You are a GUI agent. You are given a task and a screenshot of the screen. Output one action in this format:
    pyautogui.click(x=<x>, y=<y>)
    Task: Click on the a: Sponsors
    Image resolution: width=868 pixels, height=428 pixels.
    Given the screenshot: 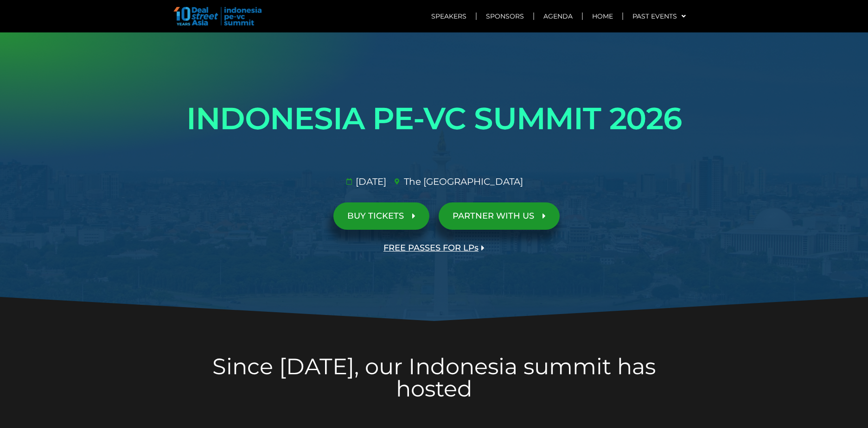 What is the action you would take?
    pyautogui.click(x=505, y=17)
    